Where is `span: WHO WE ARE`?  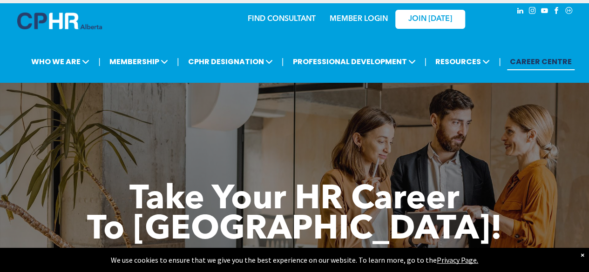 span: WHO WE ARE is located at coordinates (60, 61).